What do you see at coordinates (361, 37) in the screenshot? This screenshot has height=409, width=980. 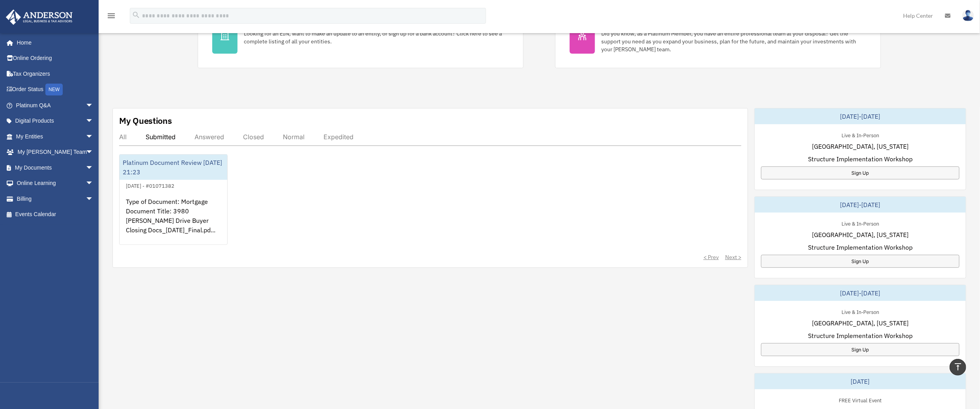 I see `a: My Entities Looking for an EIN, want to make an update to an entity, or sign up for a bank accoun...` at bounding box center [361, 37].